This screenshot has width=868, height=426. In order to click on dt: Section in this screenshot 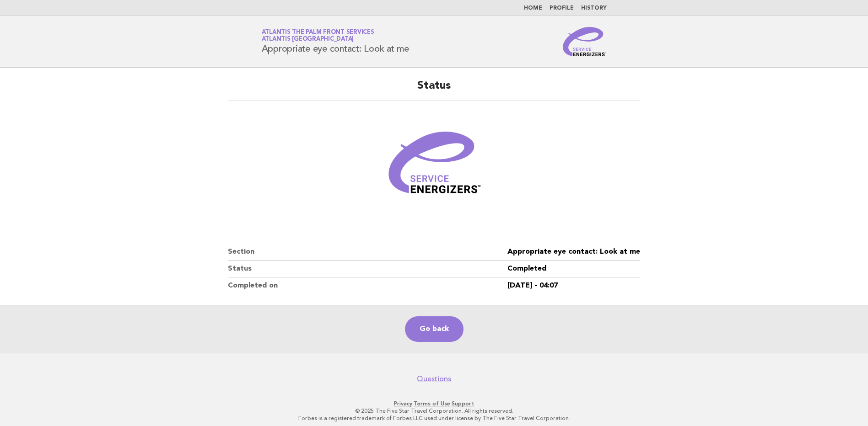, I will do `click(368, 252)`.